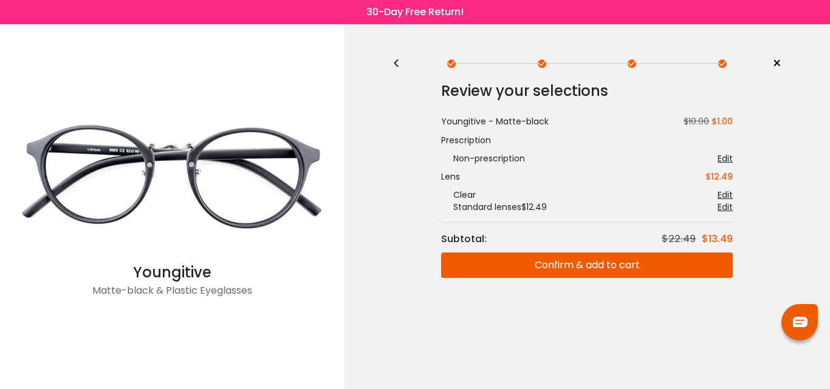 The width and height of the screenshot is (830, 389). Describe the element at coordinates (494, 207) in the screenshot. I see `div: Standard lenses $12.49` at that location.